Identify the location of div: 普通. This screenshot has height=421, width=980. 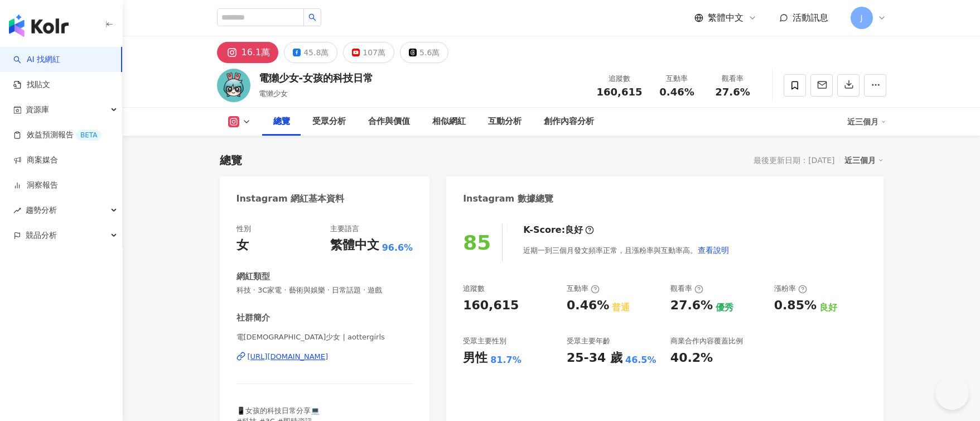
(621, 308).